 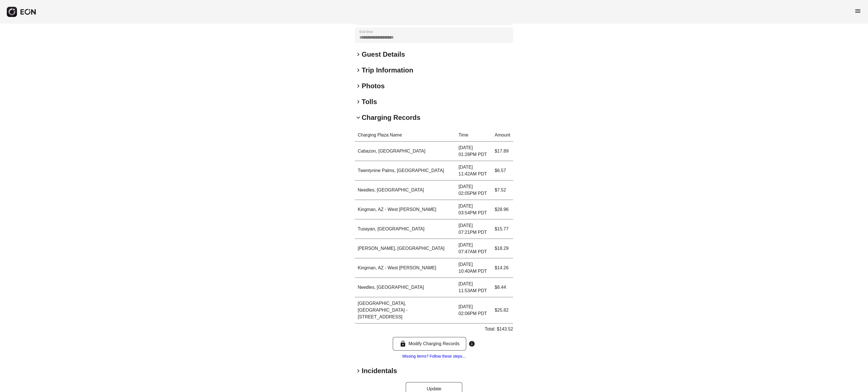 I want to click on td: $25.82, so click(x=502, y=311).